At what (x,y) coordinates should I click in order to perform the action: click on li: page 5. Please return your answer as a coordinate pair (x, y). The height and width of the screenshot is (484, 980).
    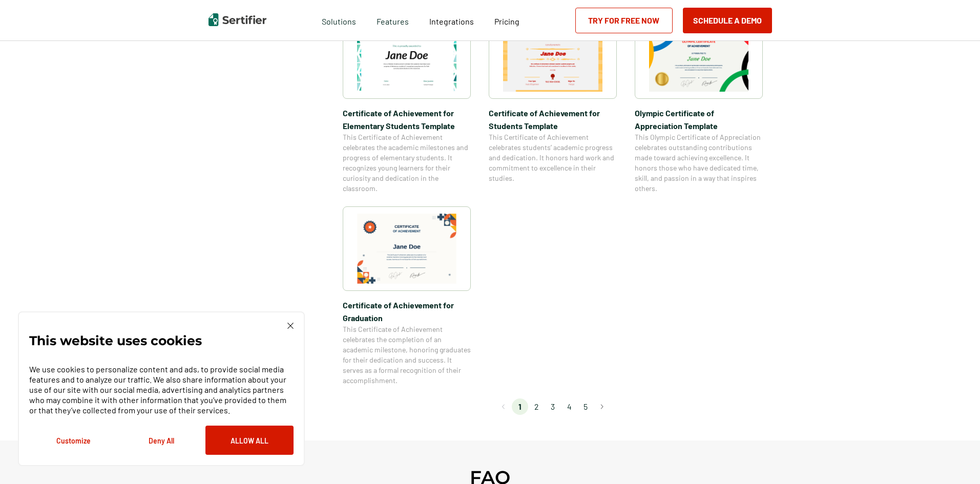
    Looking at the image, I should click on (585, 407).